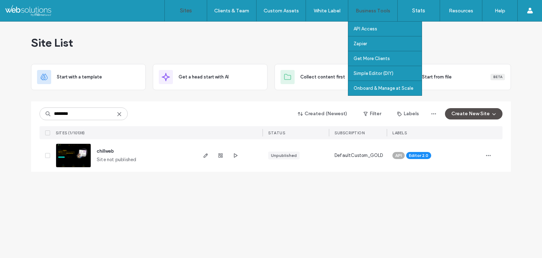 The width and height of the screenshot is (542, 258). What do you see at coordinates (105, 151) in the screenshot?
I see `a: chillweb` at bounding box center [105, 151].